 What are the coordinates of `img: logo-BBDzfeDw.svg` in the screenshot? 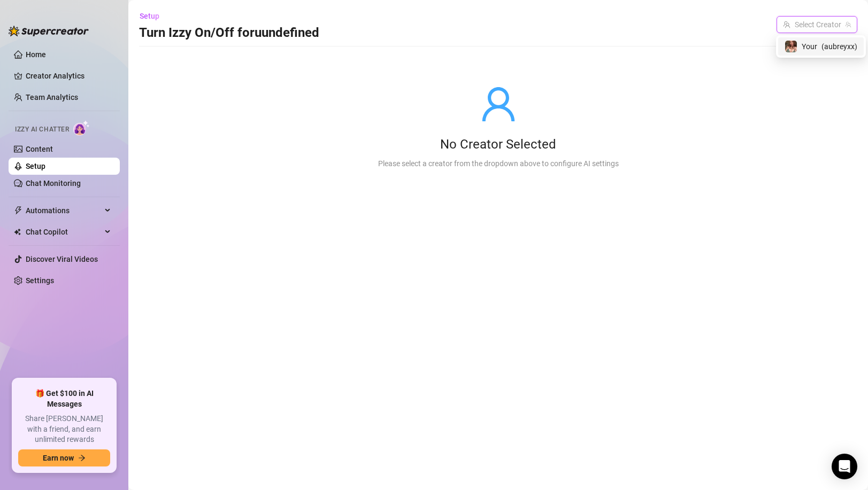 It's located at (49, 31).